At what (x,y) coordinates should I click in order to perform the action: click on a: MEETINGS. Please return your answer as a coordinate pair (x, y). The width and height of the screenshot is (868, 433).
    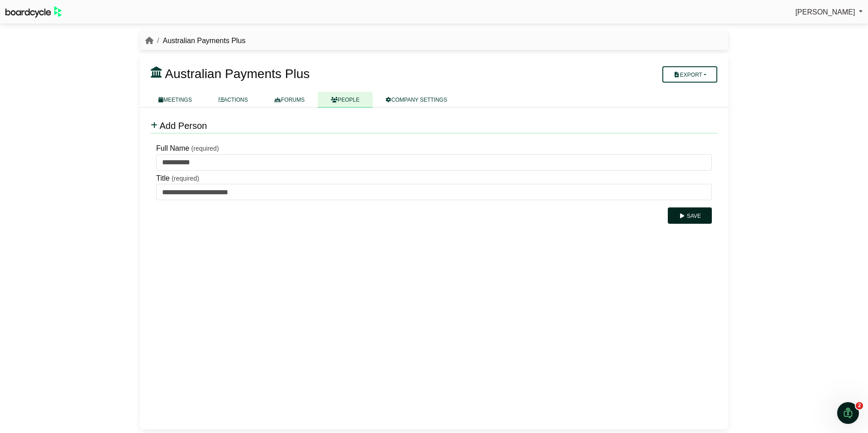
    Looking at the image, I should click on (176, 99).